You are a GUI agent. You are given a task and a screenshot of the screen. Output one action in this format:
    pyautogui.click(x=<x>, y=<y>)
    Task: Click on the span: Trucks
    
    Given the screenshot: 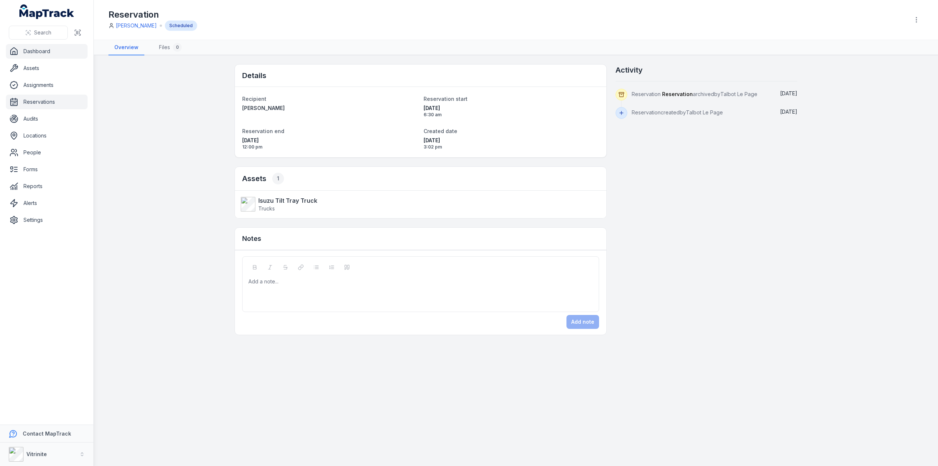 What is the action you would take?
    pyautogui.click(x=267, y=208)
    